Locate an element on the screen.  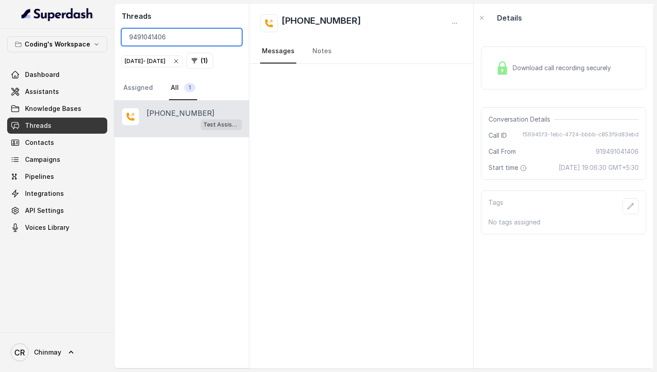
span: Voices Library is located at coordinates (47, 227).